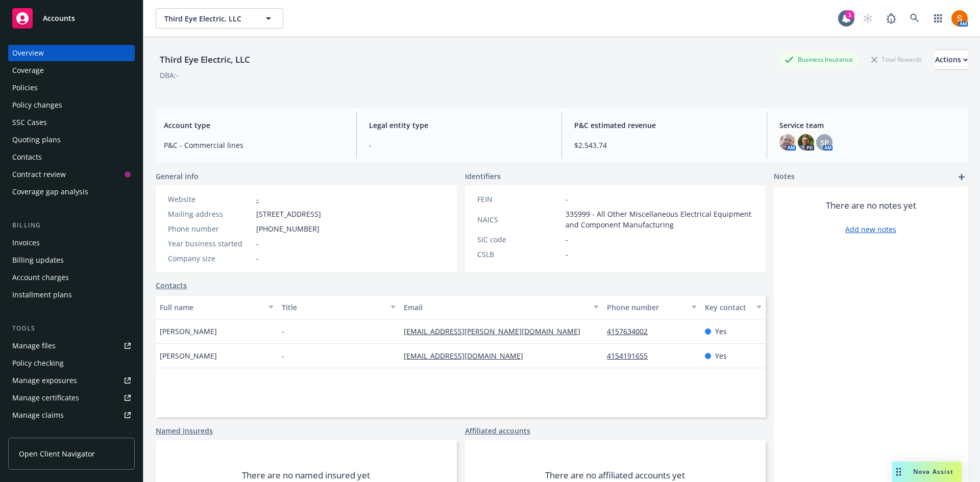 The image size is (980, 482). I want to click on a: Manage BORs, so click(71, 433).